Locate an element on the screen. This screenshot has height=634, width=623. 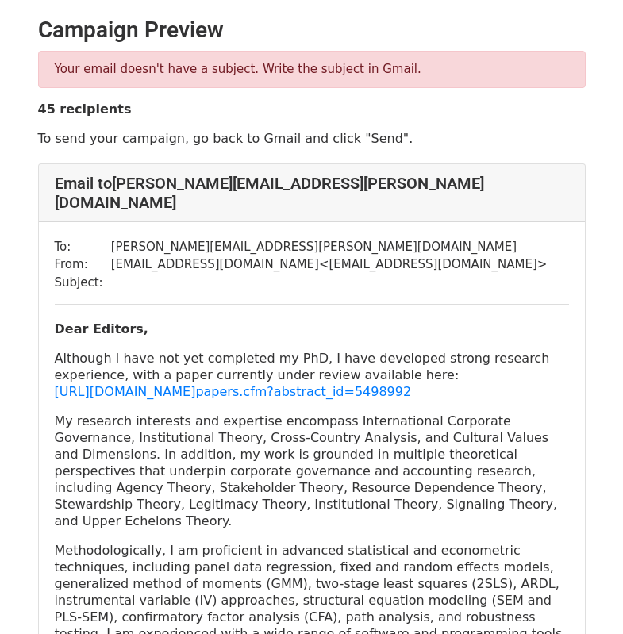
p: To send your campaign, go back to Gmail and click "Send". is located at coordinates (312, 138).